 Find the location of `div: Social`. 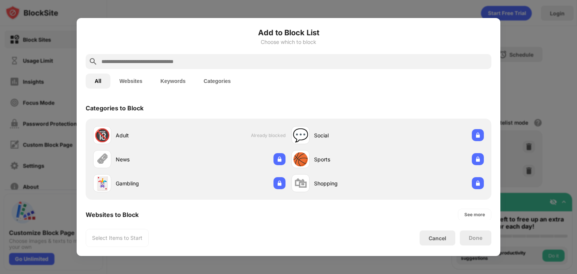

div: Social is located at coordinates (351, 135).